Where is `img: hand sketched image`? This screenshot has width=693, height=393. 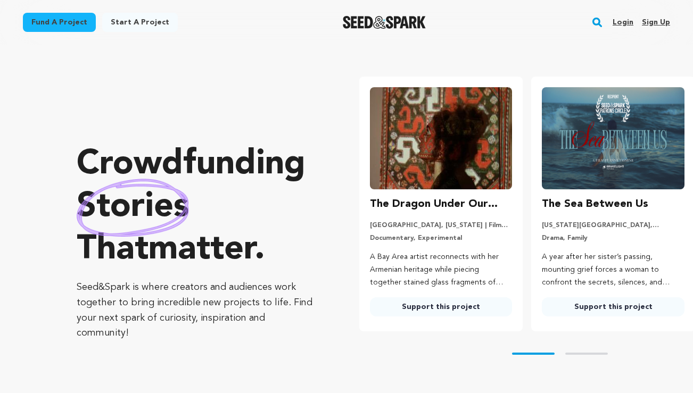
img: hand sketched image is located at coordinates (132, 208).